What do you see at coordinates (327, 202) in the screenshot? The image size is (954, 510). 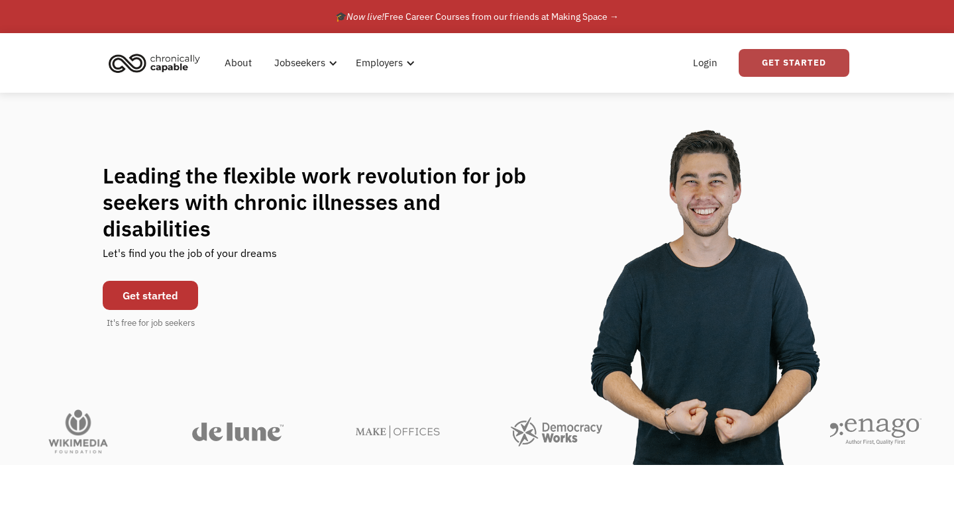 I see `h1: Leading the flexible work revolution for job seekers with chronic illnesses and disabilities` at bounding box center [327, 202].